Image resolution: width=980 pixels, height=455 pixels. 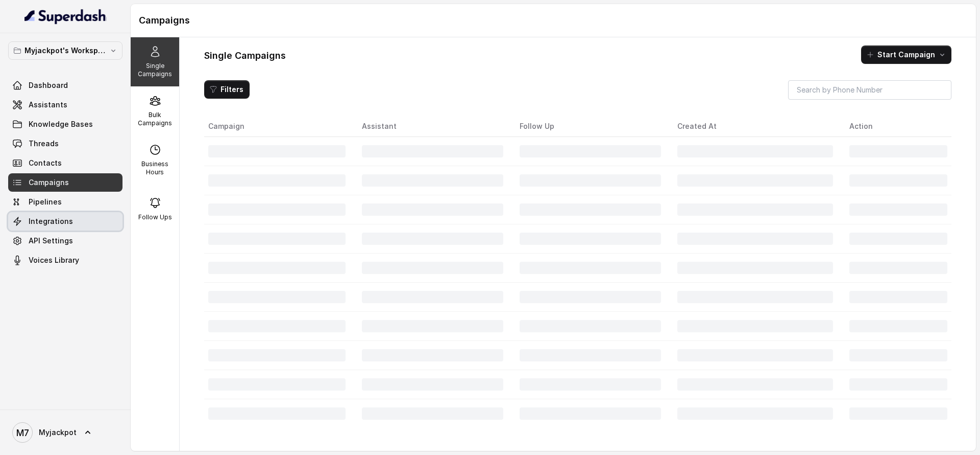 I want to click on span: Integrations, so click(x=51, y=221).